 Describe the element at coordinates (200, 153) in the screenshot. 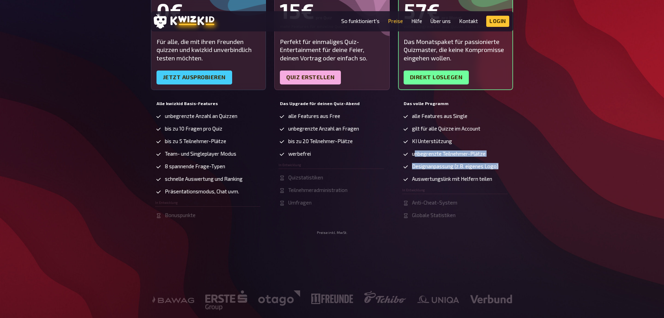

I see `span: Team- und Singleplayer Modus` at that location.